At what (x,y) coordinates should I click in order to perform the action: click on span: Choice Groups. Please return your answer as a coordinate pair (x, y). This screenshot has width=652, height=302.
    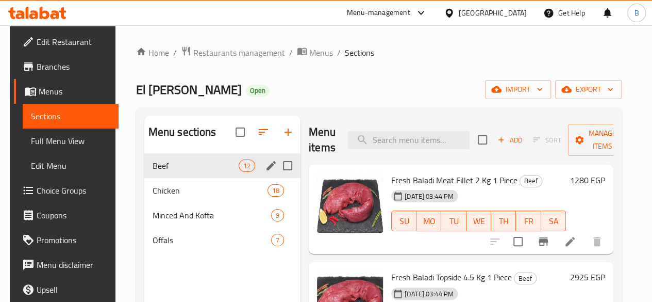
    Looking at the image, I should click on (73, 190).